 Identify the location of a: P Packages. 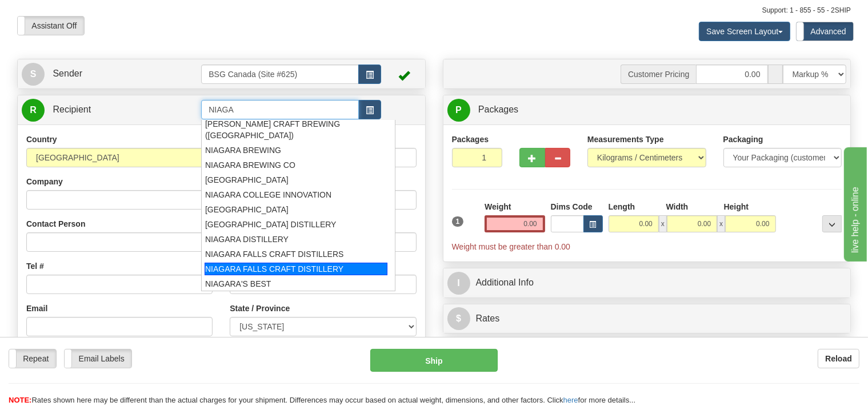
(647, 109).